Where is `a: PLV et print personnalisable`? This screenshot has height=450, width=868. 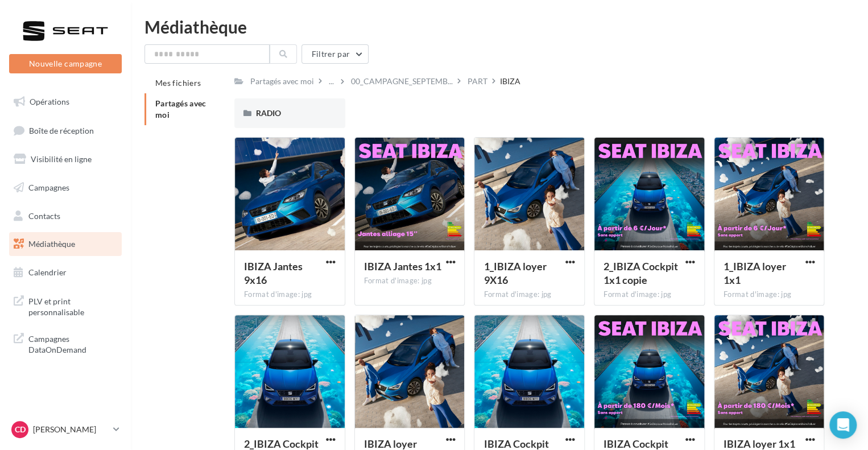
a: PLV et print personnalisable is located at coordinates (65, 305).